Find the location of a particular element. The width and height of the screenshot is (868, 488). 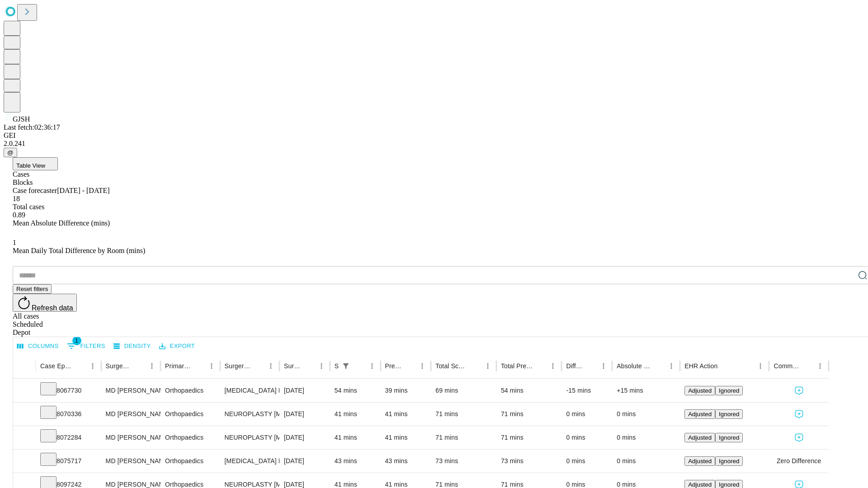

div: Comments is located at coordinates (786, 366).